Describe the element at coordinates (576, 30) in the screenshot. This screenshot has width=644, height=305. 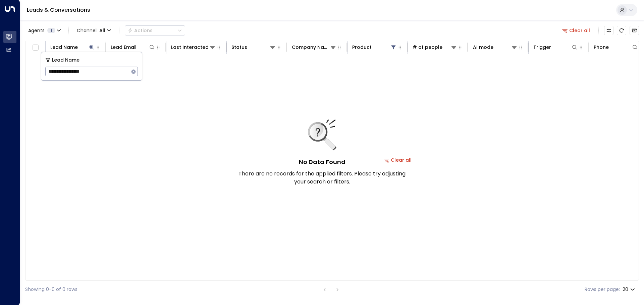
I see `button: Clear all` at that location.